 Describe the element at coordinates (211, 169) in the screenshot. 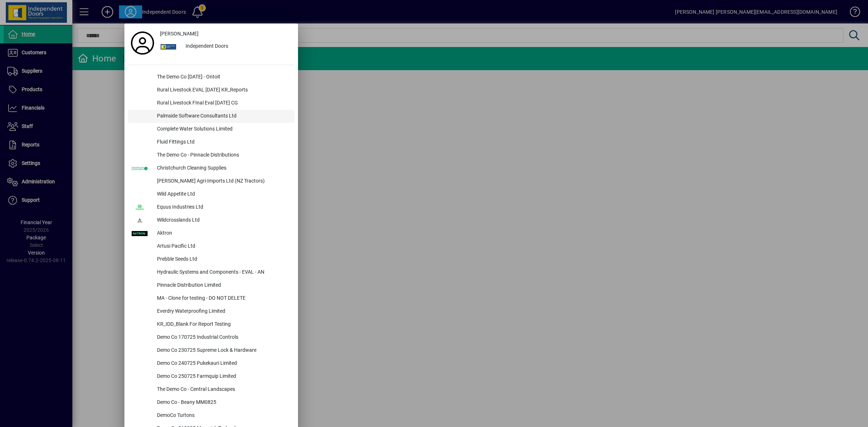

I see `button: Christchurch Cleaning Supplies` at that location.